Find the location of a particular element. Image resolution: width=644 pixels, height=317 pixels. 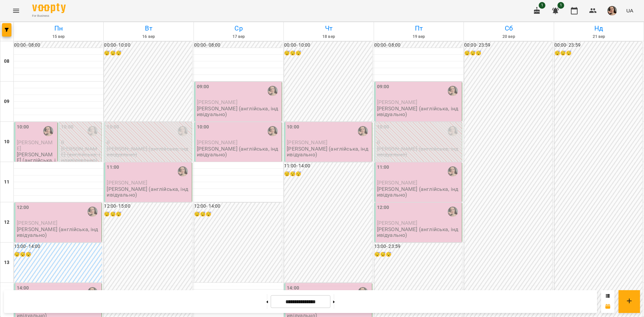

h6: Вт is located at coordinates (148, 29).